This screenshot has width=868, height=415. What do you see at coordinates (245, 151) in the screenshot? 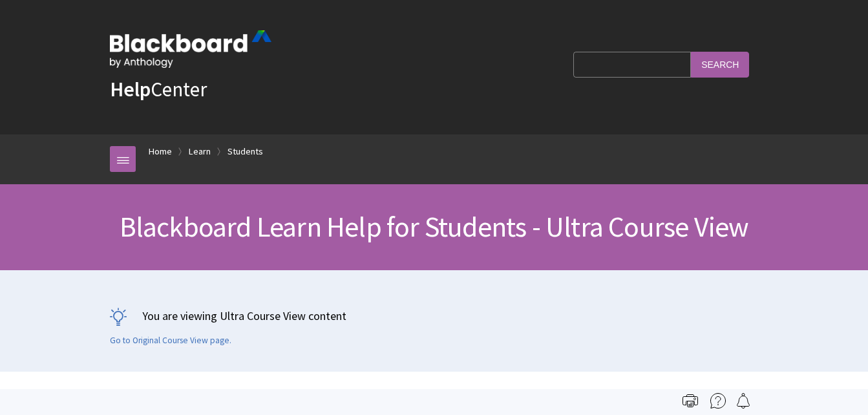
I see `a: Students` at bounding box center [245, 151].